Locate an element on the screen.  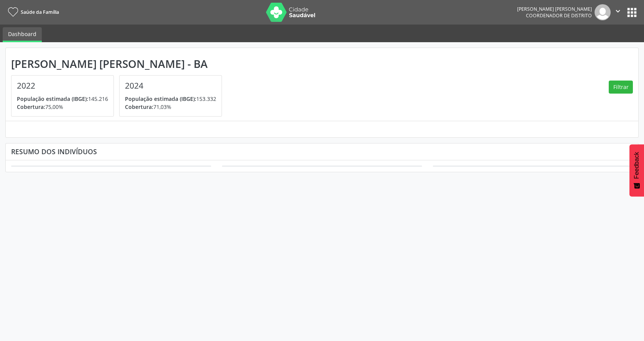
p: 145.216 is located at coordinates (63, 98).